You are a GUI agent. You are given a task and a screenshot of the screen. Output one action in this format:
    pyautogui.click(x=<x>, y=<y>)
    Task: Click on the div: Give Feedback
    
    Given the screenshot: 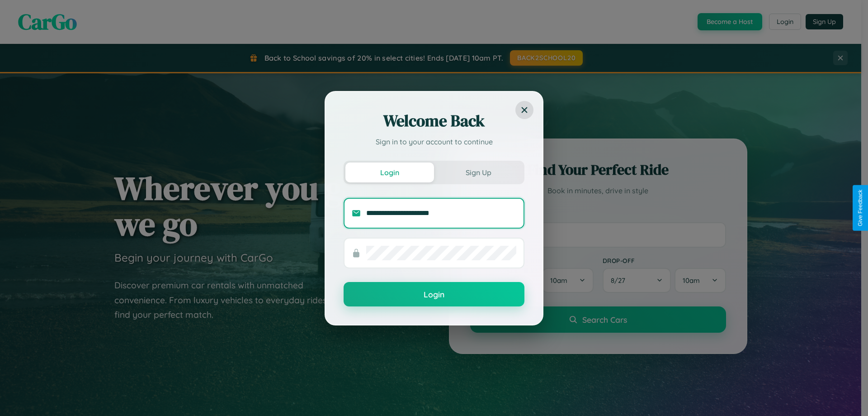 What is the action you would take?
    pyautogui.click(x=860, y=208)
    